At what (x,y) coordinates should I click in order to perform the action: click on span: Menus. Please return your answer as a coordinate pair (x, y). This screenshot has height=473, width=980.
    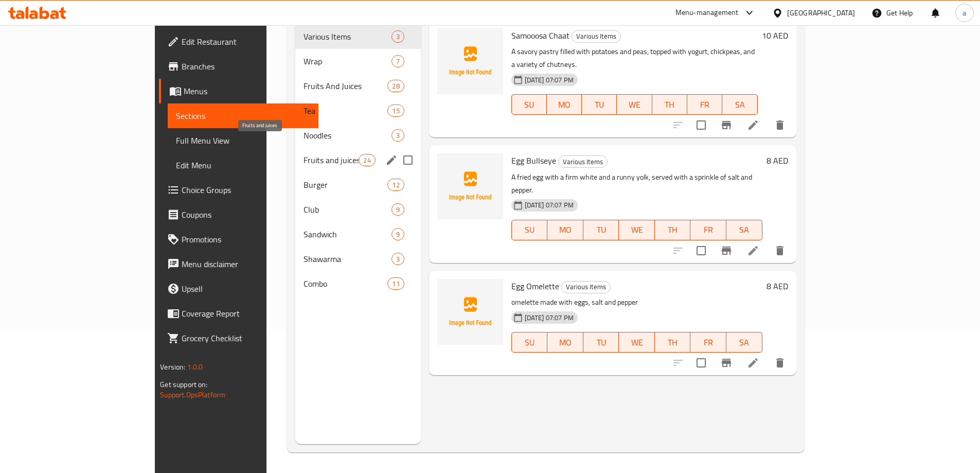
    Looking at the image, I should click on (247, 91).